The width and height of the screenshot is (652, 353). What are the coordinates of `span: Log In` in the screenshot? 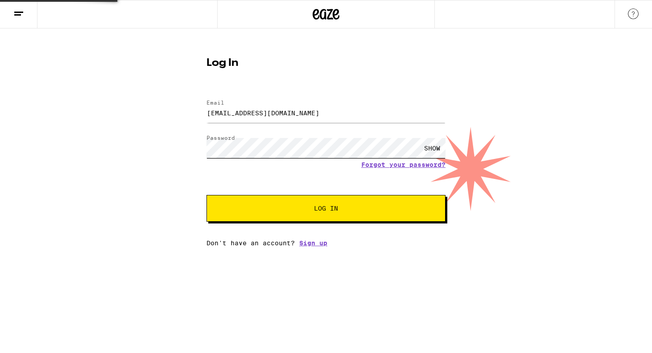 It's located at (326, 209).